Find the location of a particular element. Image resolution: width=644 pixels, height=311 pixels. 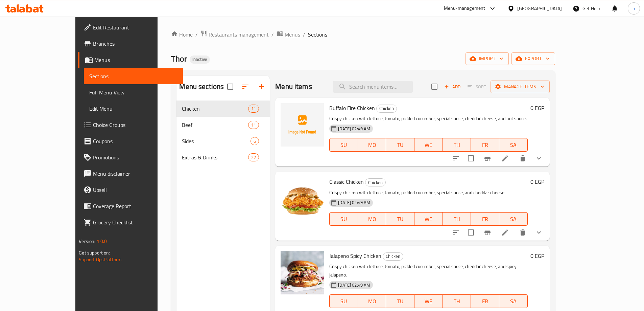

span: Menus is located at coordinates (136, 60).